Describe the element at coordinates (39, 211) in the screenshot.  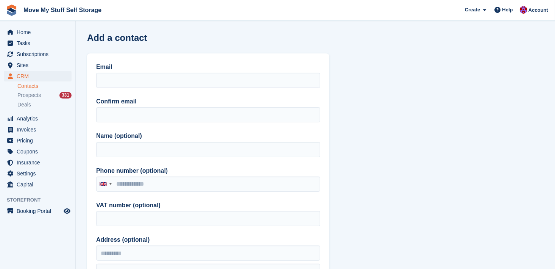
I see `span: Booking Portal` at that location.